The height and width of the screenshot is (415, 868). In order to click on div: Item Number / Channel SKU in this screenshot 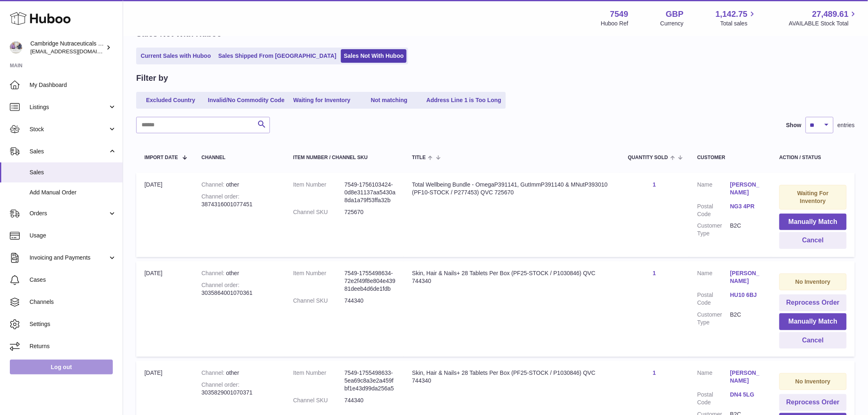, I will do `click(345, 157)`.